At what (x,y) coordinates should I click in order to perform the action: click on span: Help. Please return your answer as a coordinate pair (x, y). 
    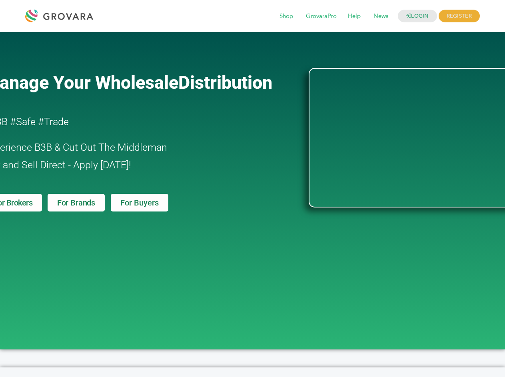
    Looking at the image, I should click on (354, 16).